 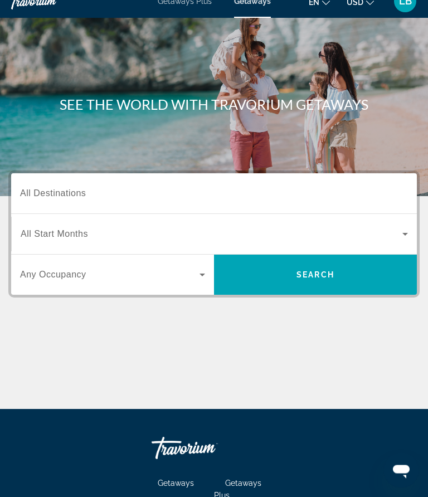 I want to click on a: Travorium, so click(x=207, y=448).